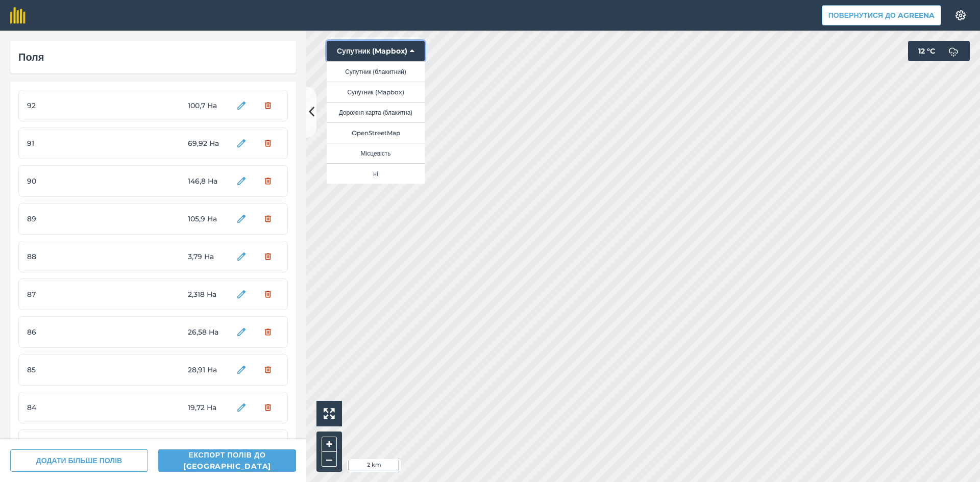 The image size is (980, 482). I want to click on span: 89, so click(65, 219).